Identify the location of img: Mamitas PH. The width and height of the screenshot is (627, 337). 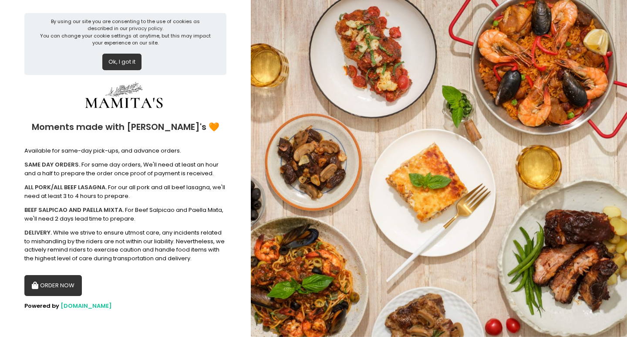
(124, 97).